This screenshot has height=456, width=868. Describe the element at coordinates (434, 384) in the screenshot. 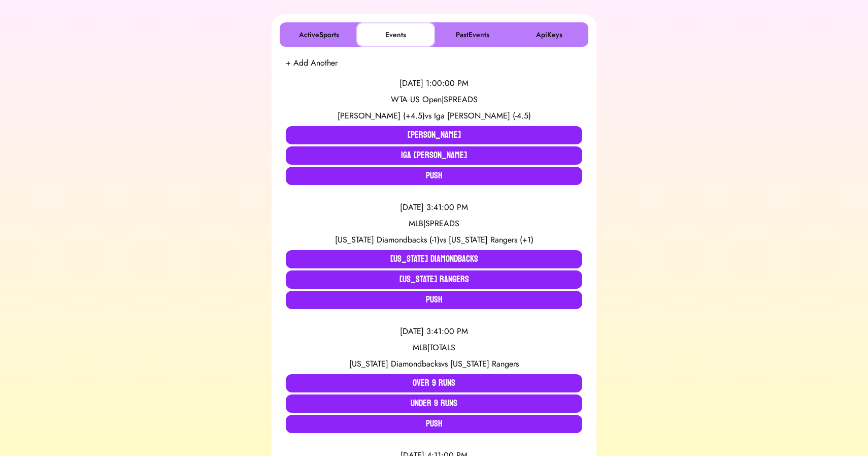

I see `button: Over 9 Runs` at that location.